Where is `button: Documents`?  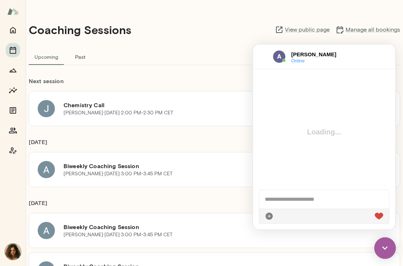 button: Documents is located at coordinates (13, 111).